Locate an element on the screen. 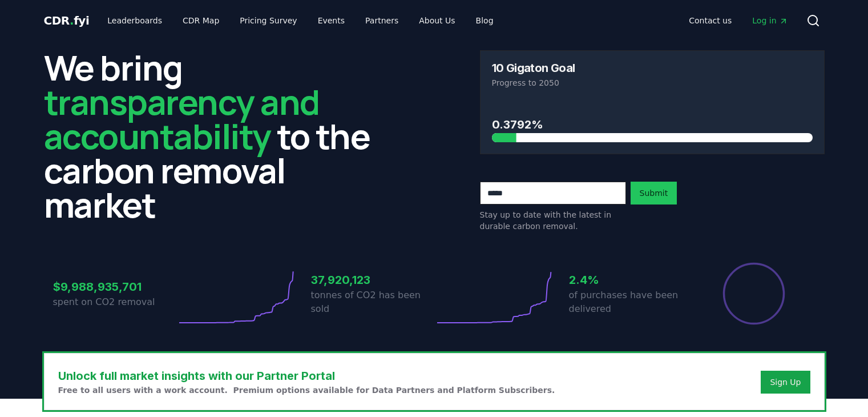 Image resolution: width=868 pixels, height=417 pixels. a: Contact us is located at coordinates (710, 20).